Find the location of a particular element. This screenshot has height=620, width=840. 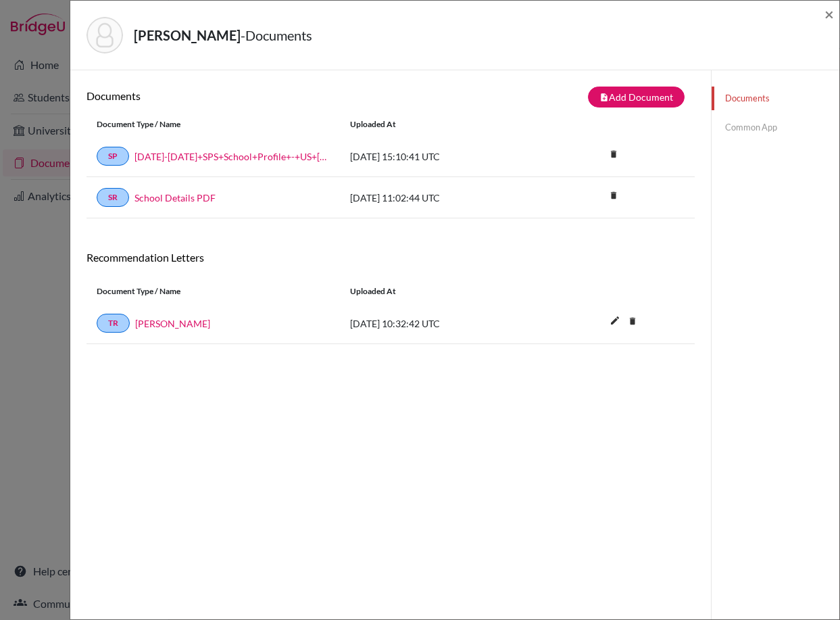

button: edit is located at coordinates (615, 322).